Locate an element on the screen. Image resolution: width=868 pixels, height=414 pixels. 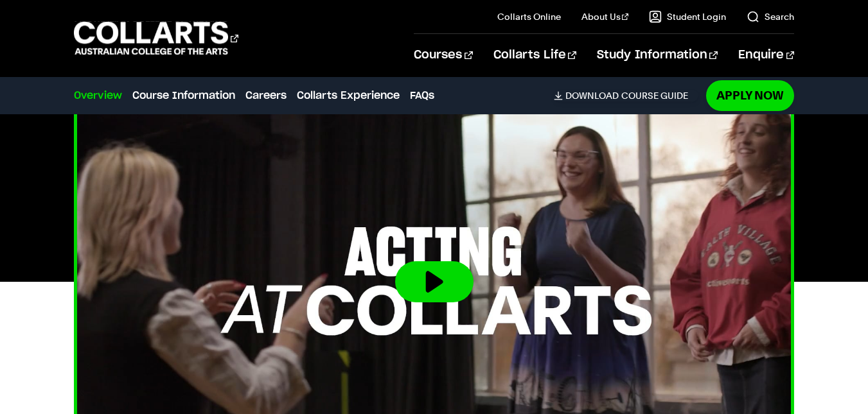
a: Collarts Experience is located at coordinates (348, 96).